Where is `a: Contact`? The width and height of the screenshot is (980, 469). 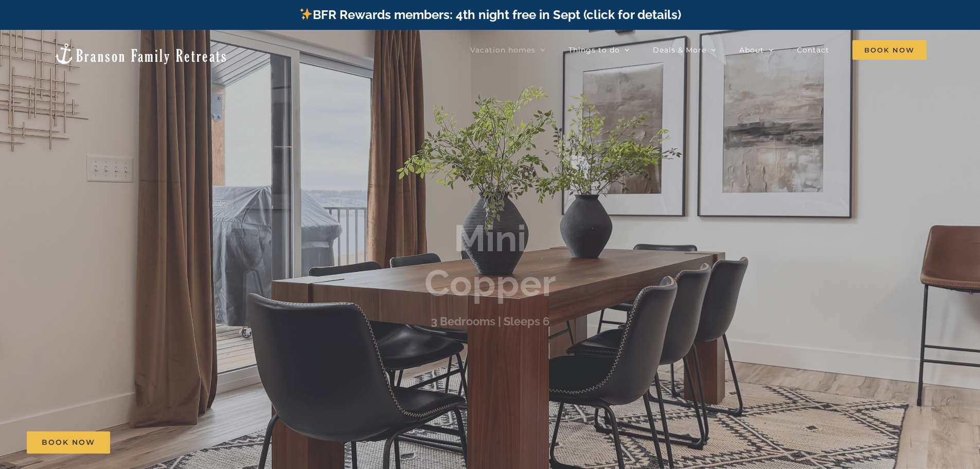 a: Contact is located at coordinates (812, 50).